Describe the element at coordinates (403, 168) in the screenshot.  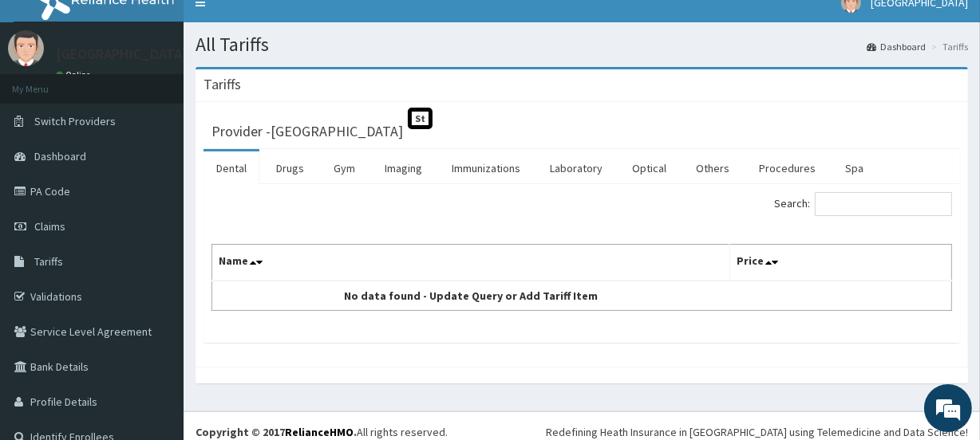
I see `a: Imaging` at that location.